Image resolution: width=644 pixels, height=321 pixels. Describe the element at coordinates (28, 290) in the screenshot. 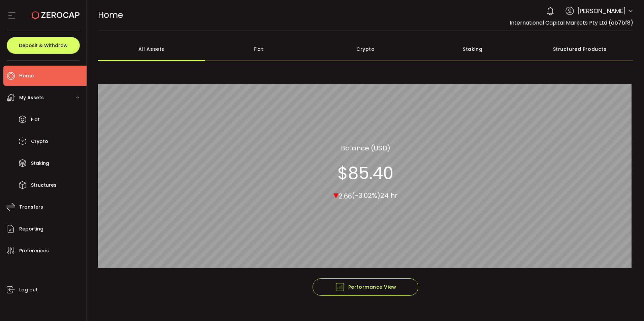

I see `span: Log out` at that location.